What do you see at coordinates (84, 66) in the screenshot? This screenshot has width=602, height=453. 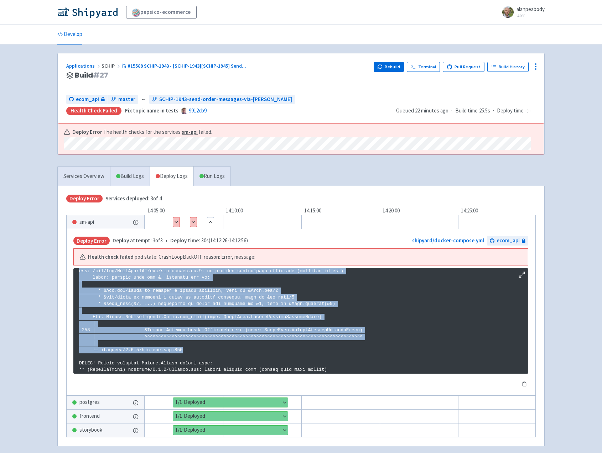 I see `a: Applications` at bounding box center [84, 66].